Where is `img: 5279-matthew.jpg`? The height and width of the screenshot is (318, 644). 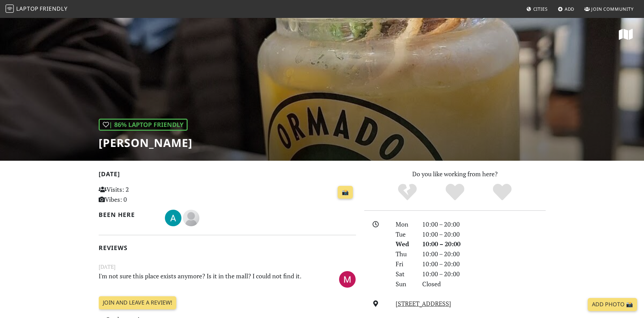 img: 5279-matthew.jpg is located at coordinates (347, 279).